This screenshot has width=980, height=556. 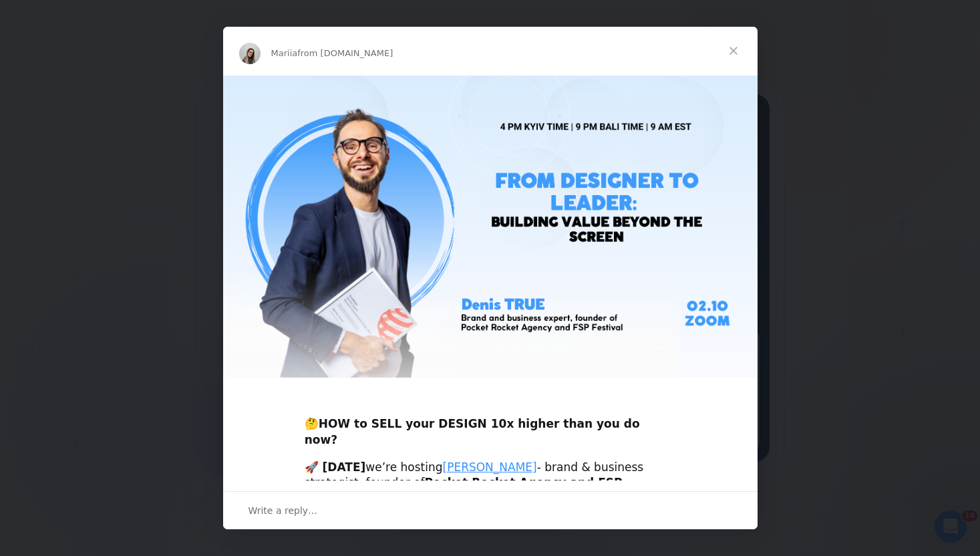 What do you see at coordinates (472, 432) in the screenshot?
I see `b: HOW to SELL your DESIGN 10x higher than you do now?` at bounding box center [472, 432].